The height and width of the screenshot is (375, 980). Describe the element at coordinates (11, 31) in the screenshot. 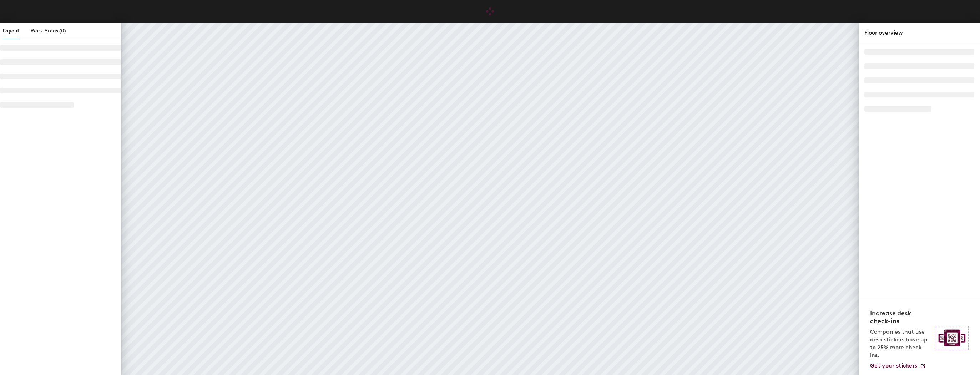

I see `span: Layout` at that location.